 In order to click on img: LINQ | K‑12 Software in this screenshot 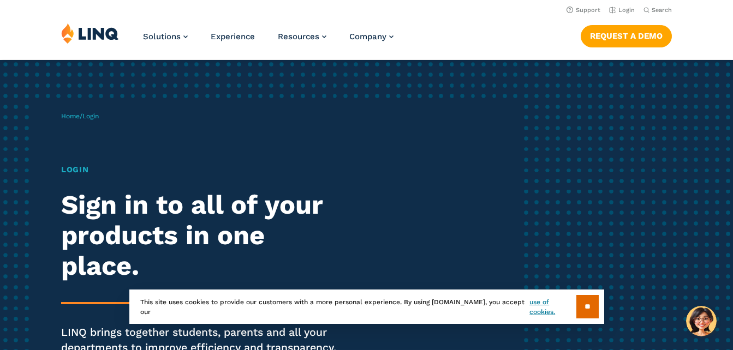, I will do `click(90, 33)`.